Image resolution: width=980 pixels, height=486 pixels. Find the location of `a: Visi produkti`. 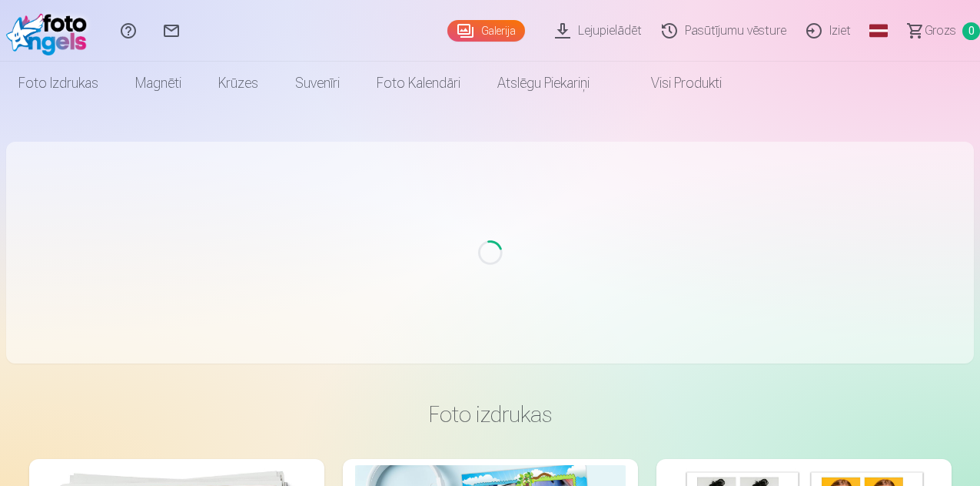

a: Visi produkti is located at coordinates (674, 83).